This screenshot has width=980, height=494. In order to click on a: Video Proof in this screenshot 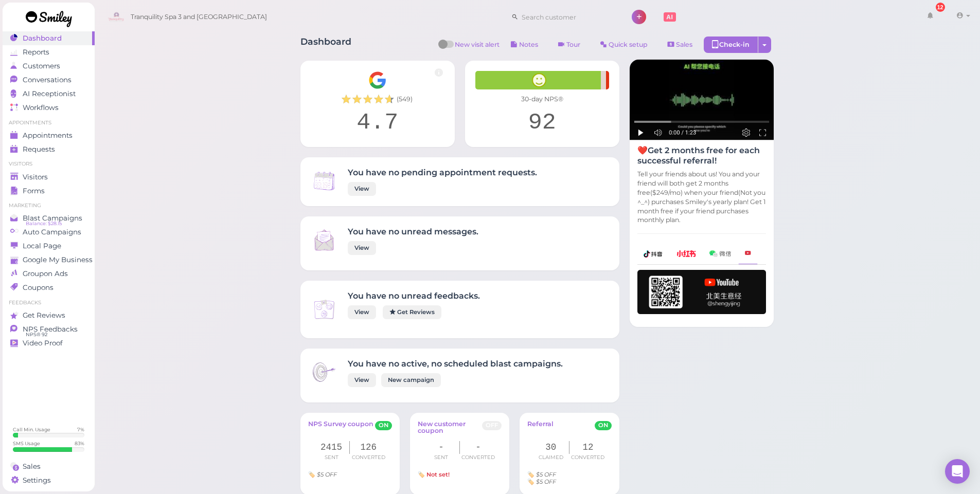, I will do `click(49, 343)`.